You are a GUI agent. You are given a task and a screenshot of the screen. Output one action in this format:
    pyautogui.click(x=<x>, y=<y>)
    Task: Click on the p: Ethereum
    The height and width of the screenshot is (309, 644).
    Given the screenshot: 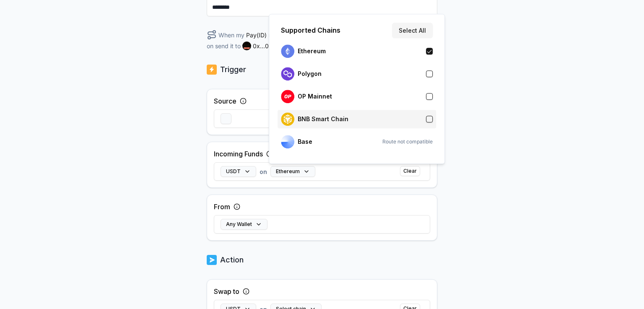 What is the action you would take?
    pyautogui.click(x=312, y=51)
    